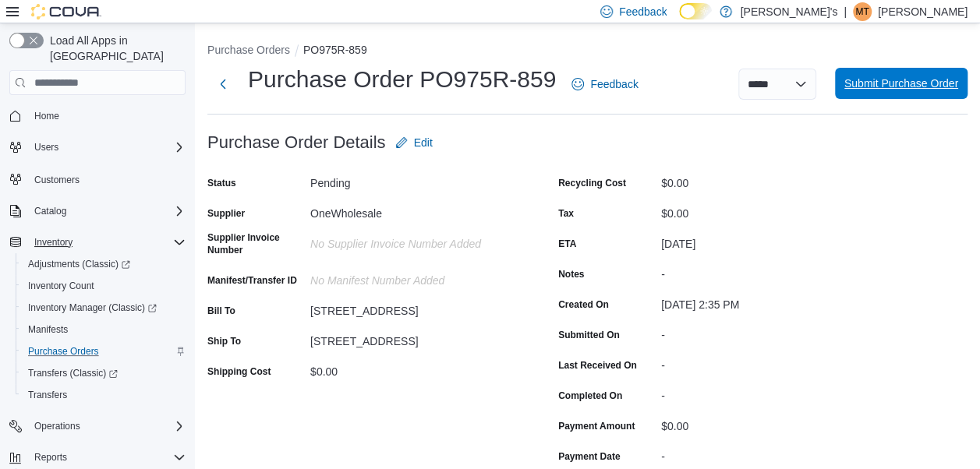 Image resolution: width=980 pixels, height=469 pixels. Describe the element at coordinates (92, 307) in the screenshot. I see `a: Inventory Manager (Classic)` at that location.